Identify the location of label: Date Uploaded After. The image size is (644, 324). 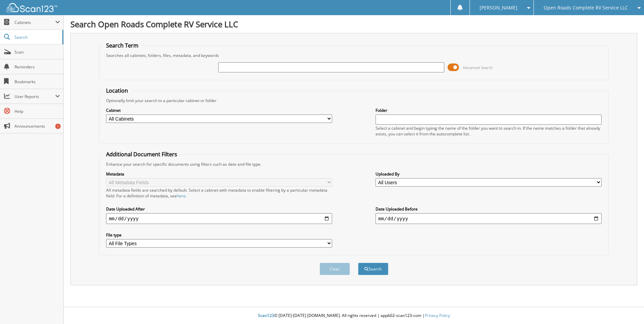
(219, 209).